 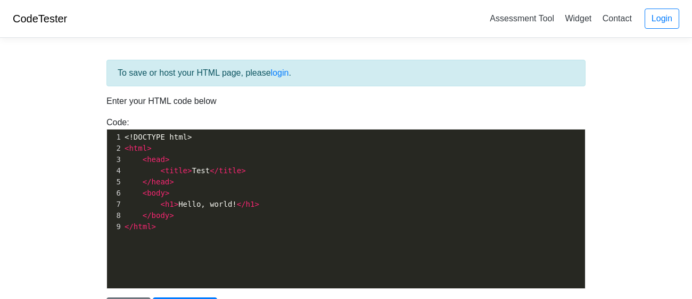 I want to click on div: 1, so click(x=115, y=137).